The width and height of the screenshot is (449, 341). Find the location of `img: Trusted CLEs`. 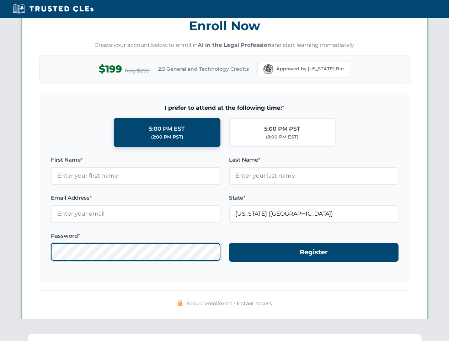

img: Trusted CLEs is located at coordinates (53, 9).